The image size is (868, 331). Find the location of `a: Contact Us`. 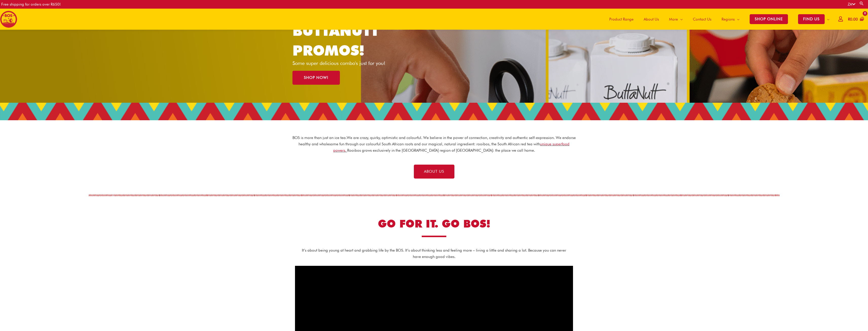

a: Contact Us is located at coordinates (702, 19).